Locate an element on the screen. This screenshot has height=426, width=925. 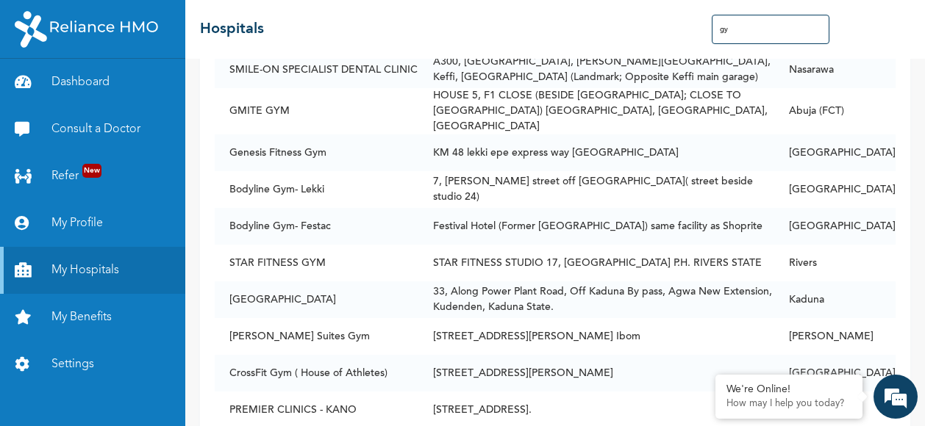
td: CrossFit Gym ( House of Athletes) is located at coordinates (316, 373).